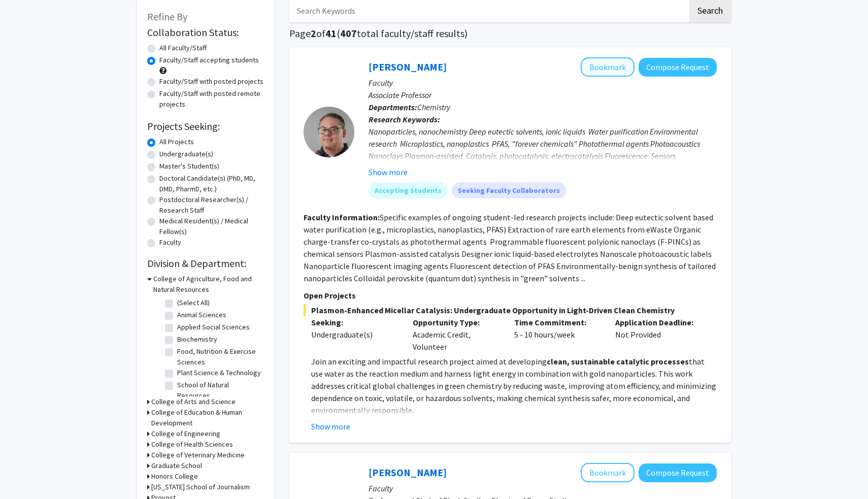  What do you see at coordinates (331, 33) in the screenshot?
I see `span: 41` at bounding box center [331, 33].